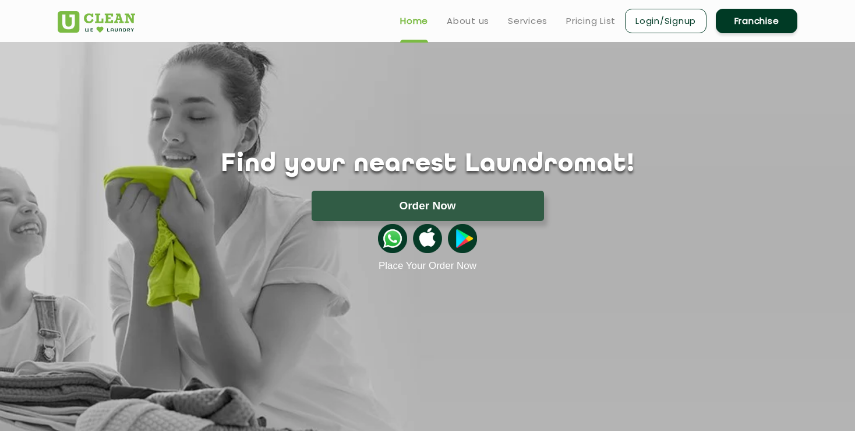  Describe the element at coordinates (428, 238) in the screenshot. I see `img: apple-icon.png` at that location.